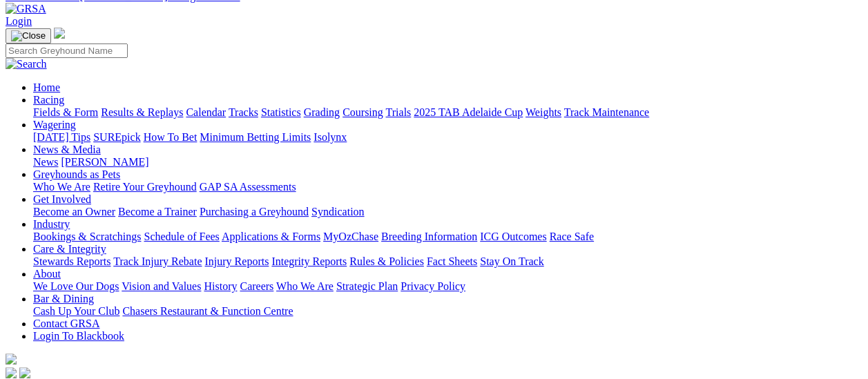  I want to click on a: Breeding Information, so click(429, 236).